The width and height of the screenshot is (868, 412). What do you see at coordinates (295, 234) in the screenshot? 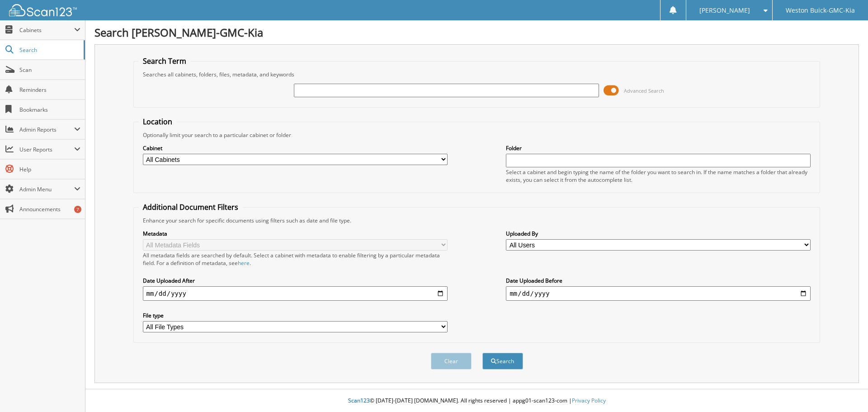
I see `label: Metadata` at bounding box center [295, 234].